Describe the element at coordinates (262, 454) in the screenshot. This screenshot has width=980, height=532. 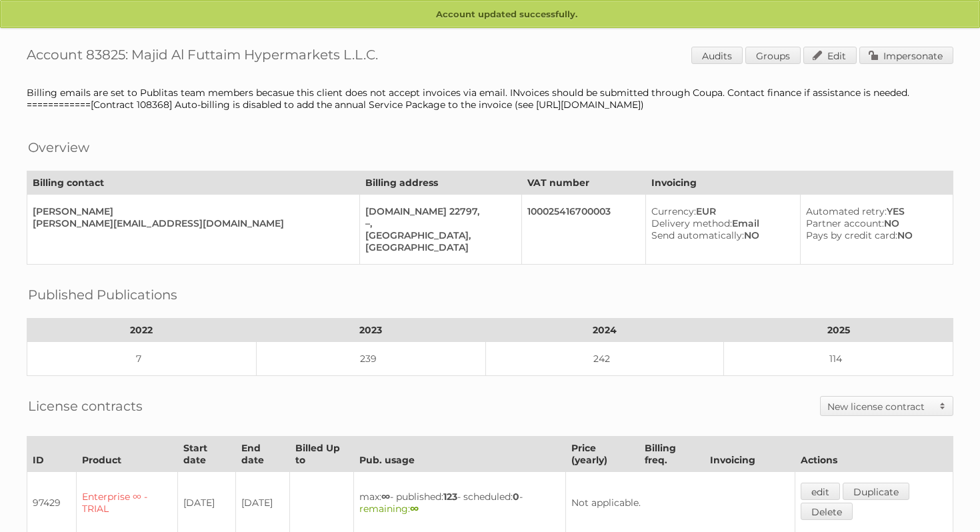
I see `th: End date` at that location.